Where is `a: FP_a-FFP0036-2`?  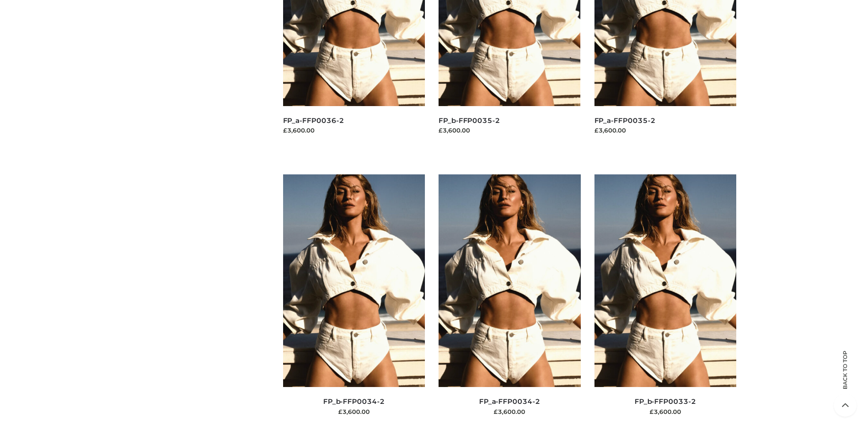
a: FP_a-FFP0036-2 is located at coordinates (313, 121).